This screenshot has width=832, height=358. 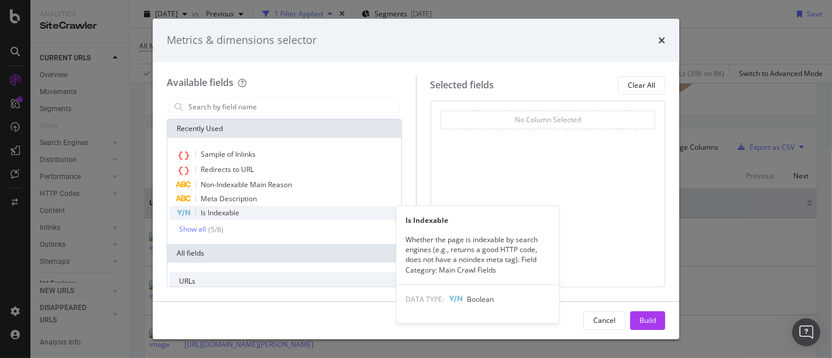 What do you see at coordinates (200, 82) in the screenshot?
I see `div: Available fields` at bounding box center [200, 82].